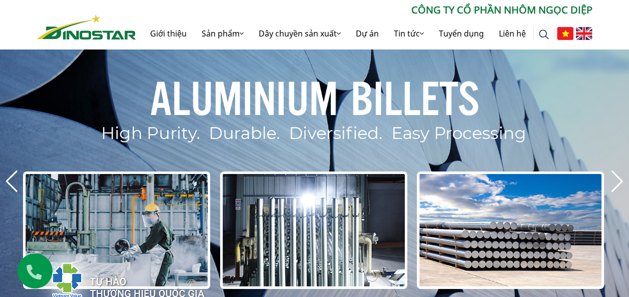 The image size is (629, 297). What do you see at coordinates (364, 10) in the screenshot?
I see `p: CÔNG TY CỔ PHẦN NHÔM NGỌC DIỆP` at bounding box center [364, 10].